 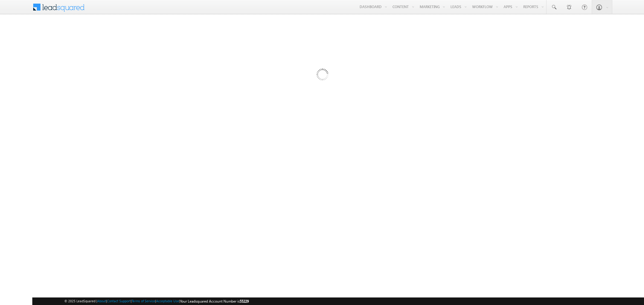 What do you see at coordinates (322, 75) in the screenshot?
I see `img: Loading...` at bounding box center [322, 75].